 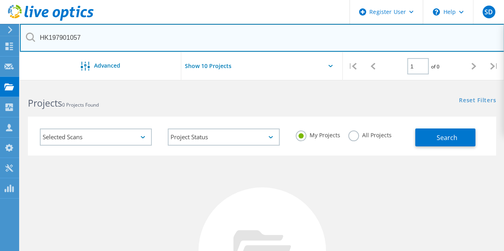 I want to click on svg: \n, so click(x=436, y=12).